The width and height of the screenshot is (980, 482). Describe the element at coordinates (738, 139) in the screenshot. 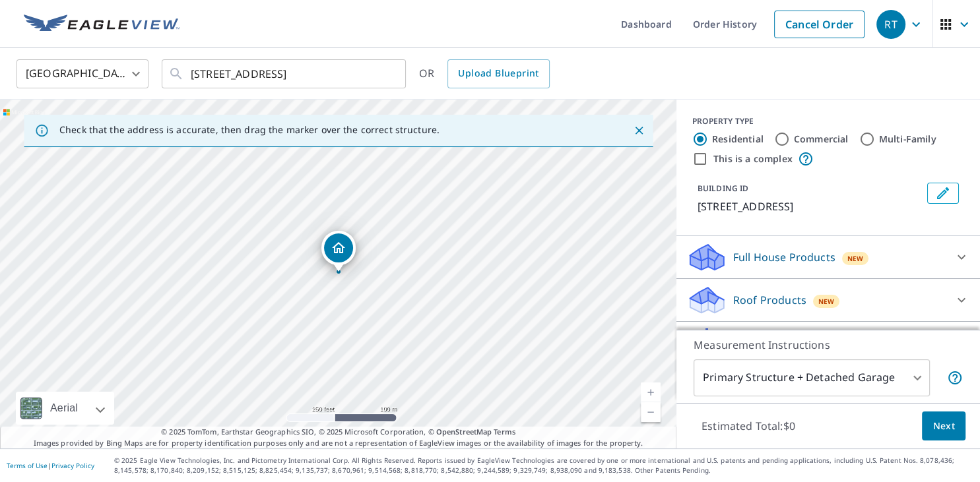

I see `label: Residential` at that location.